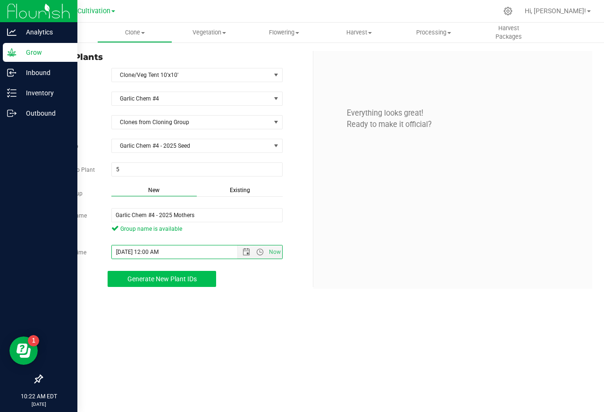 The image size is (604, 412). Describe the element at coordinates (197, 229) in the screenshot. I see `span: Group name is available` at that location.